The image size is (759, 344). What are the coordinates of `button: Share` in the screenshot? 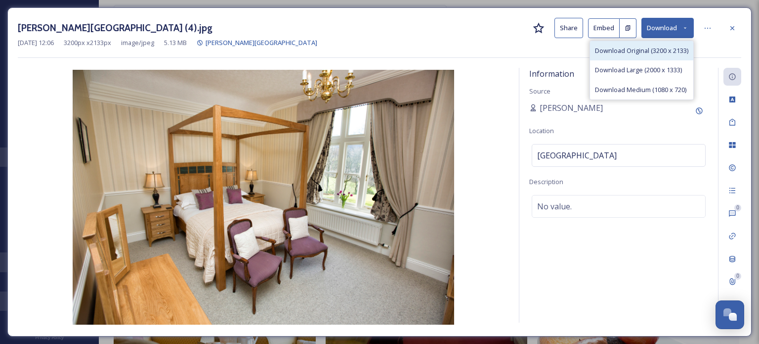 It's located at (569, 28).